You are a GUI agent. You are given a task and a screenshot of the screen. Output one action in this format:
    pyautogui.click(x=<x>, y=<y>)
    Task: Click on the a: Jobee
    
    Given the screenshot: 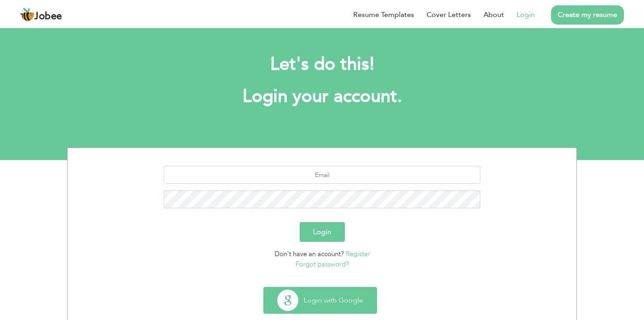 What is the action you would take?
    pyautogui.click(x=41, y=15)
    